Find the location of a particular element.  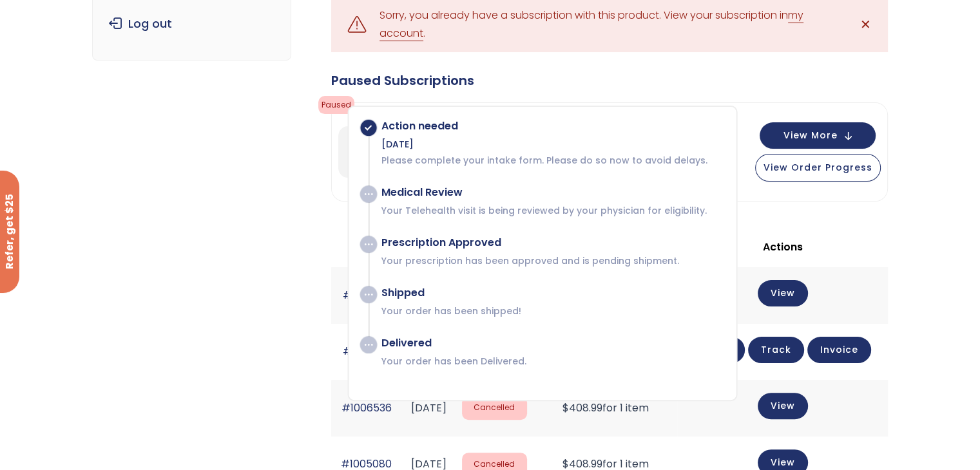

a: Log out is located at coordinates (191, 24).